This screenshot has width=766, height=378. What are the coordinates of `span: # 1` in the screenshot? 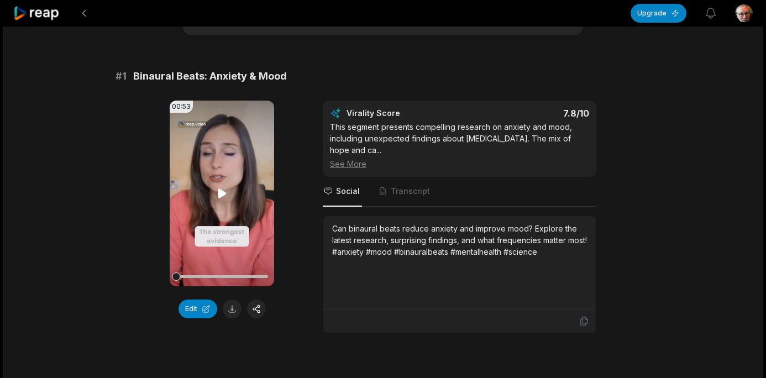 It's located at (121, 76).